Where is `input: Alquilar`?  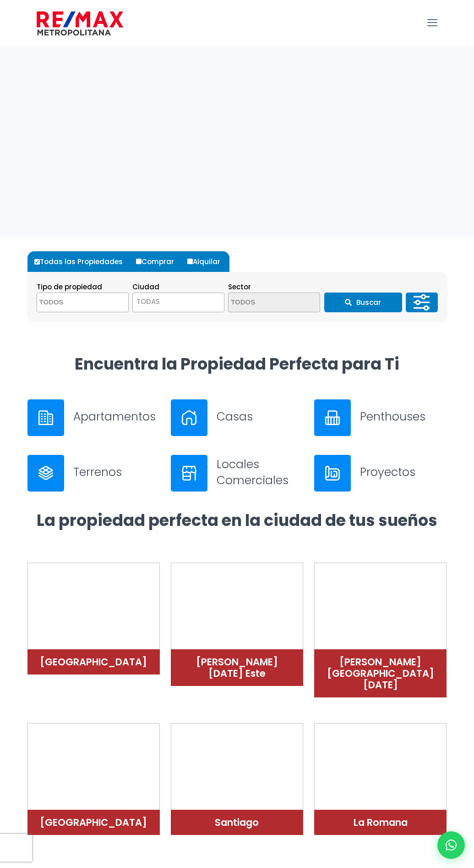 input: Alquilar is located at coordinates (190, 261).